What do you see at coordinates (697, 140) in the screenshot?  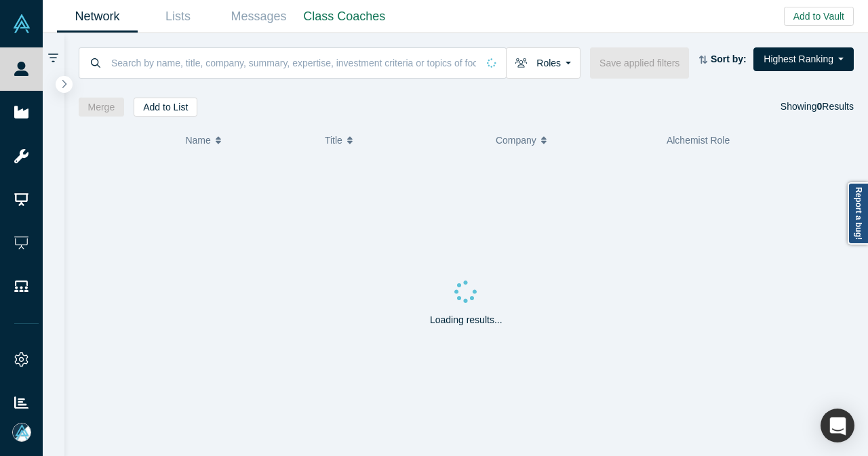 I see `span: Alchemist Role` at bounding box center [697, 140].